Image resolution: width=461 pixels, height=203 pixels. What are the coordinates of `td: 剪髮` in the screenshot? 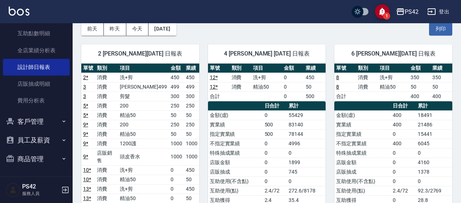 It's located at (143, 96).